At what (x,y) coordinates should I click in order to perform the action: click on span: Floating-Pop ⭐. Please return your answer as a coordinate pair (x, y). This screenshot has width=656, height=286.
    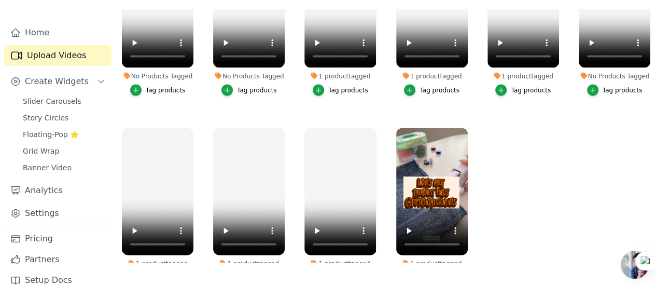
    Looking at the image, I should click on (51, 134).